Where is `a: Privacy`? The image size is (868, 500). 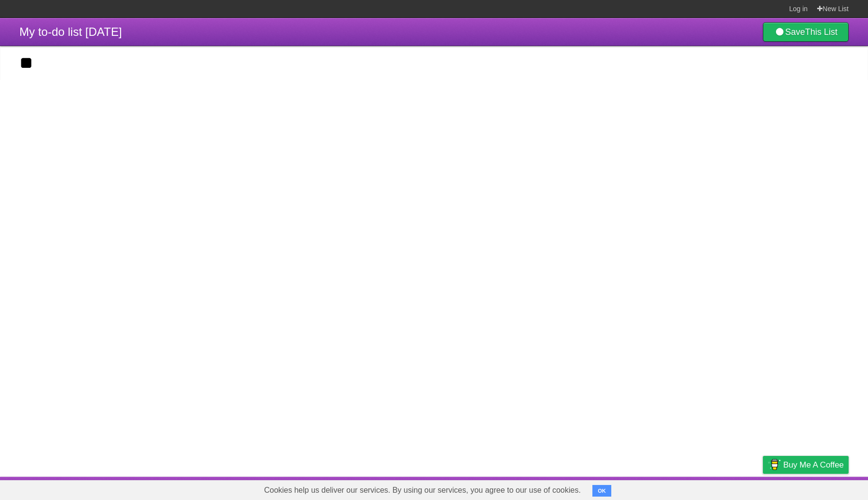
a: Privacy is located at coordinates (762, 489).